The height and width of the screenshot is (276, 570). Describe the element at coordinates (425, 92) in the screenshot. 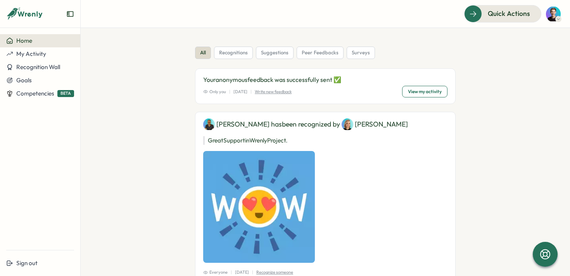

I see `button: View my activity` at that location.